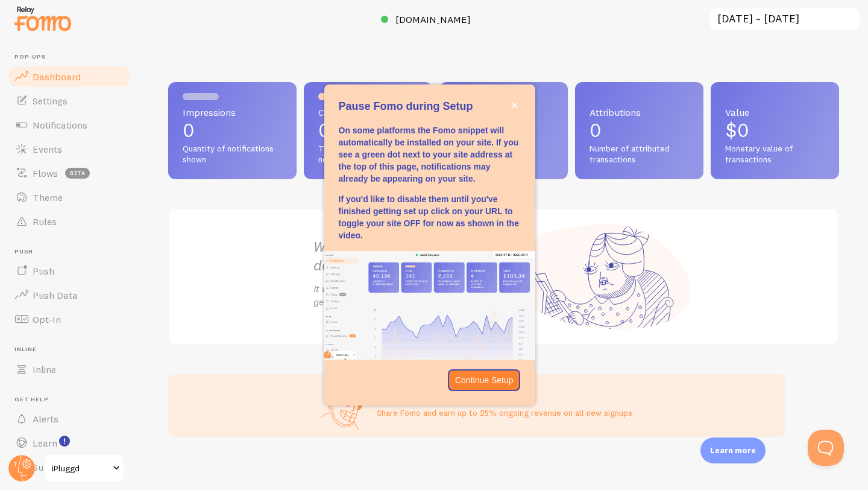  Describe the element at coordinates (55, 295) in the screenshot. I see `span: Push Data` at that location.